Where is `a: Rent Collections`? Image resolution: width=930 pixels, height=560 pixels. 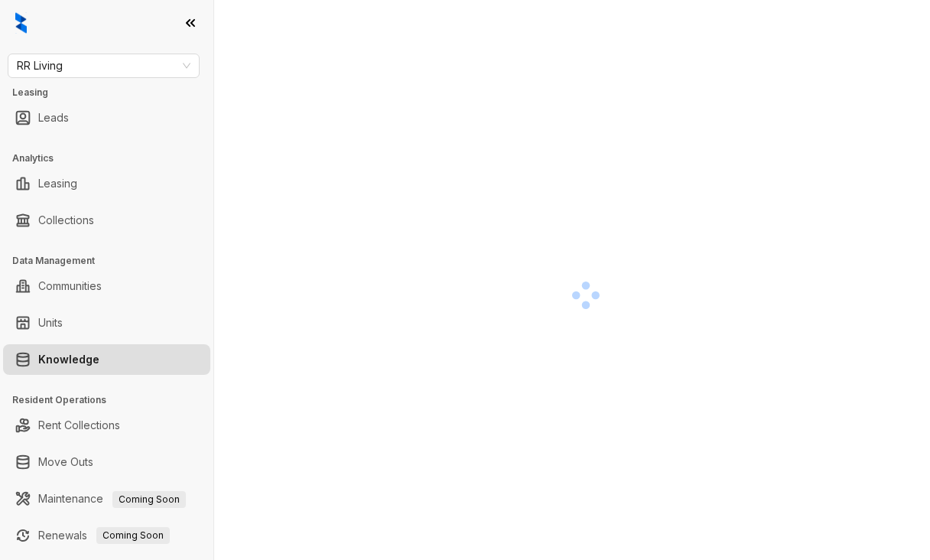
a: Rent Collections is located at coordinates (78, 425).